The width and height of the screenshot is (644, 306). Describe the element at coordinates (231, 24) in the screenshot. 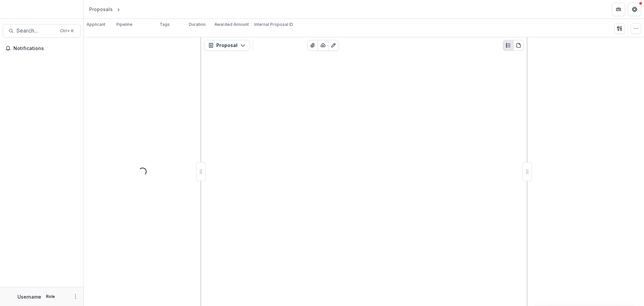

I see `p: Awarded Amount` at that location.